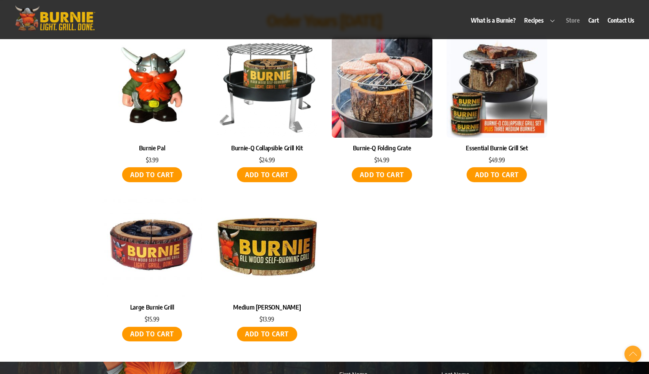 The width and height of the screenshot is (649, 374). What do you see at coordinates (152, 320) in the screenshot?
I see `bdi: 15.99` at bounding box center [152, 320].